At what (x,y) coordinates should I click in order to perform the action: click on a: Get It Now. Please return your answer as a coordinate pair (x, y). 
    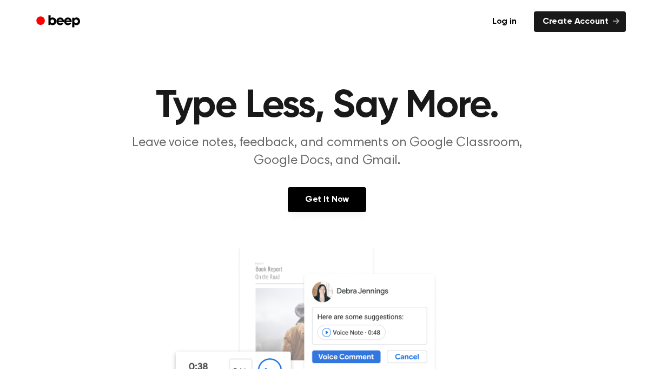
    Looking at the image, I should click on (326, 199).